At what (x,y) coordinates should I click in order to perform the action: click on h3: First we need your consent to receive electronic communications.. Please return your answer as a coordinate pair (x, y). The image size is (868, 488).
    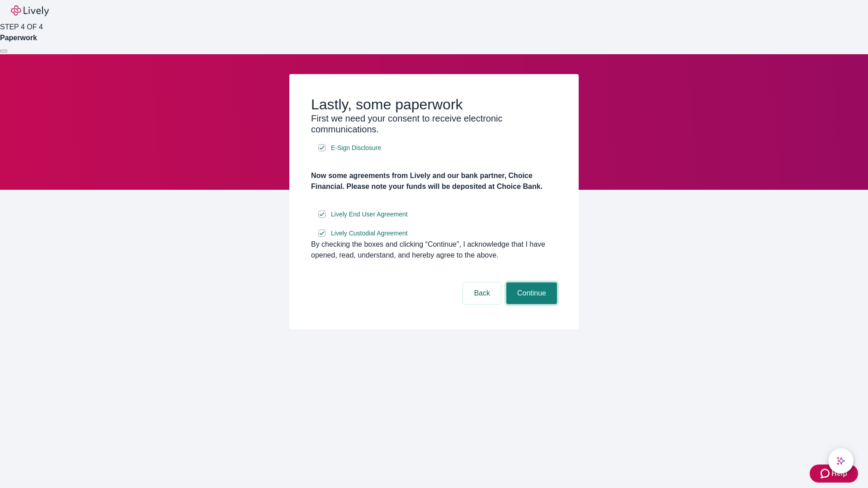
    Looking at the image, I should click on (434, 124).